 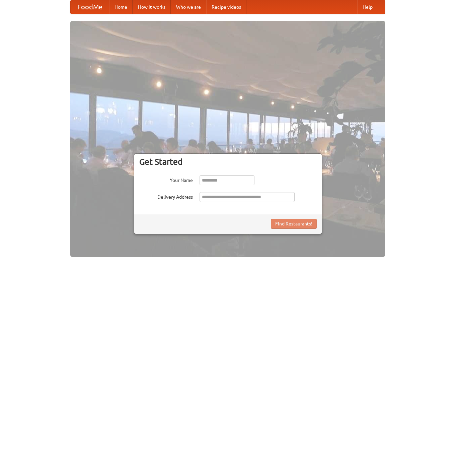 What do you see at coordinates (121, 7) in the screenshot?
I see `a: Home` at bounding box center [121, 7].